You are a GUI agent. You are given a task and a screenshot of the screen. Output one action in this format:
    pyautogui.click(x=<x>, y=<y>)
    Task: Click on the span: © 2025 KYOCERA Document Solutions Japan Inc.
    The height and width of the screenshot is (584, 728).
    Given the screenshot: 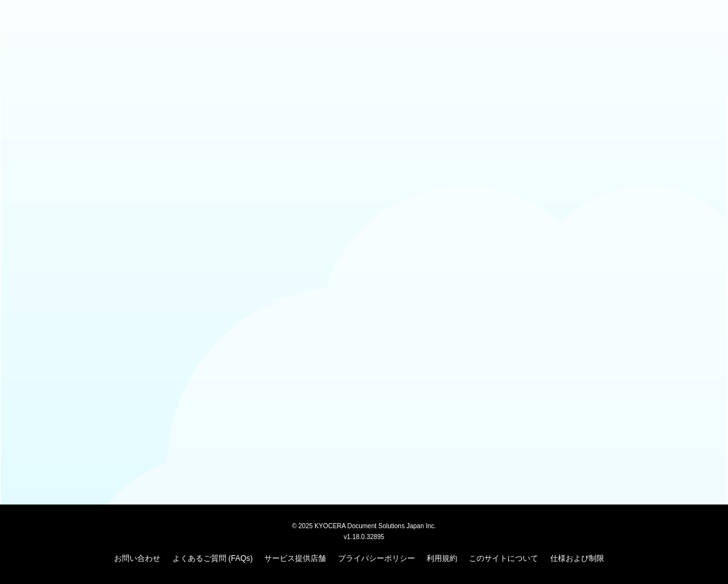 What is the action you would take?
    pyautogui.click(x=363, y=526)
    